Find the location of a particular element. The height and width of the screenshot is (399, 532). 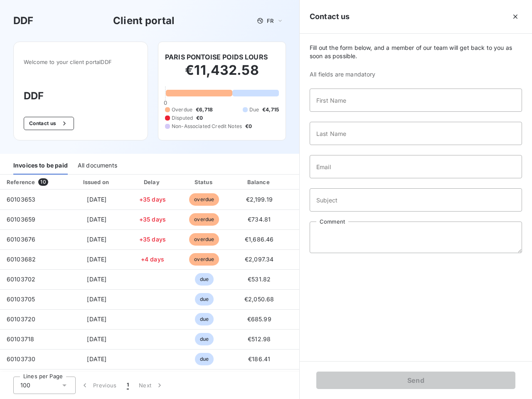

span: €2,199.19 is located at coordinates (259, 199).